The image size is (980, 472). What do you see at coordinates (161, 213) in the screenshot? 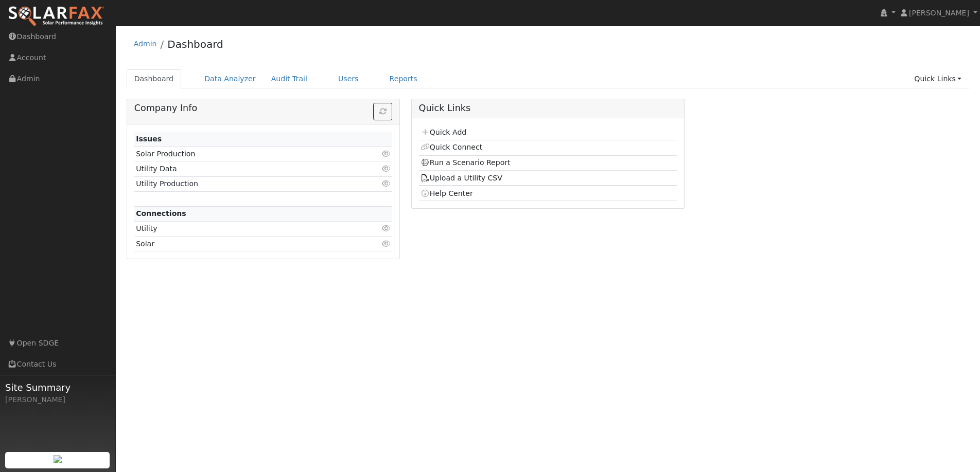
I see `strong: Connections` at bounding box center [161, 213].